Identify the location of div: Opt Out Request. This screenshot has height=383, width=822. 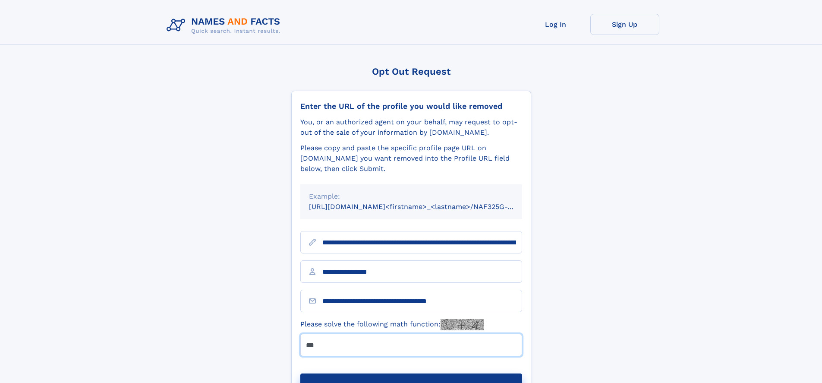
(411, 71).